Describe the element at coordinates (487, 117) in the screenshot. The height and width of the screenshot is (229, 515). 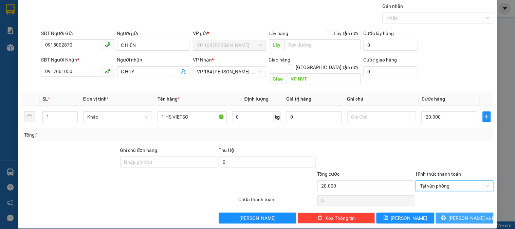
I see `span: plus` at that location.